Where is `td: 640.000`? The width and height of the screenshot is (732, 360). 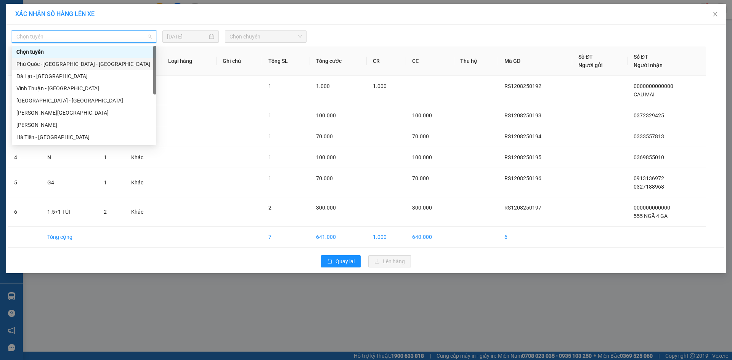
td: 640.000 is located at coordinates (430, 237).